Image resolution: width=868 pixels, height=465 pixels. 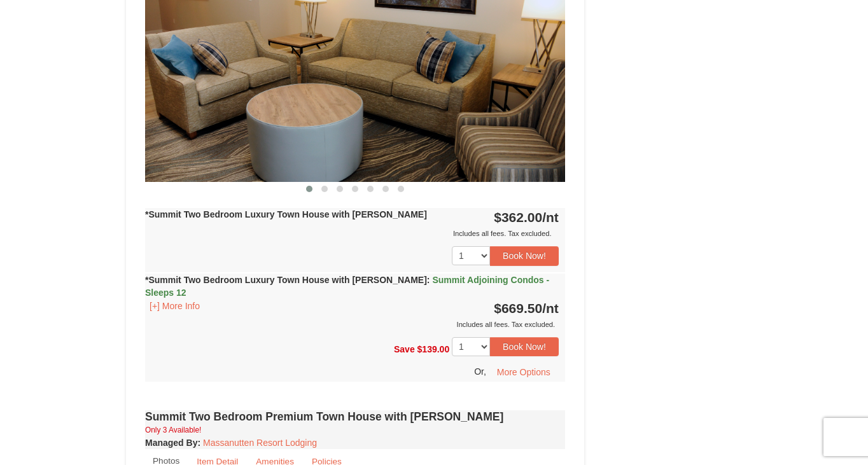 I want to click on span: Managed By, so click(x=171, y=443).